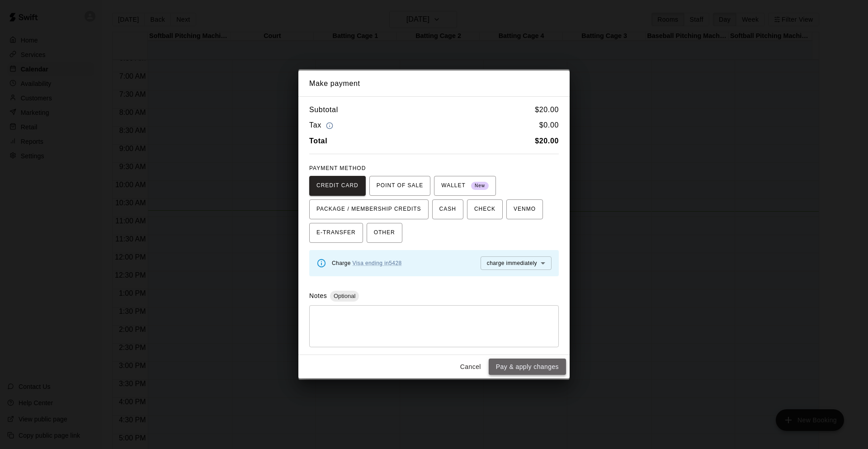  What do you see at coordinates (369, 209) in the screenshot?
I see `span: PACKAGE / MEMBERSHIP CREDITS` at bounding box center [369, 209].